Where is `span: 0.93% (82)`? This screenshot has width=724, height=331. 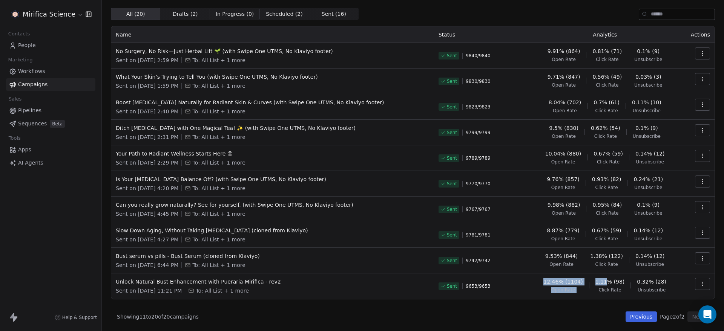
span: 0.93% (82) is located at coordinates (607, 179).